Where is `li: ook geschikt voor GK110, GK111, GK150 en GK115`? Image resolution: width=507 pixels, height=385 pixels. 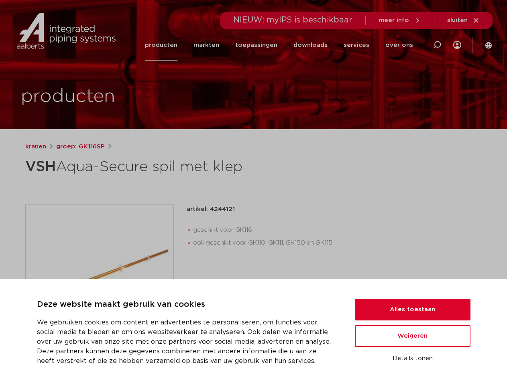
li: ook geschikt voor GK110, GK111, GK150 en GK115 is located at coordinates (337, 243).